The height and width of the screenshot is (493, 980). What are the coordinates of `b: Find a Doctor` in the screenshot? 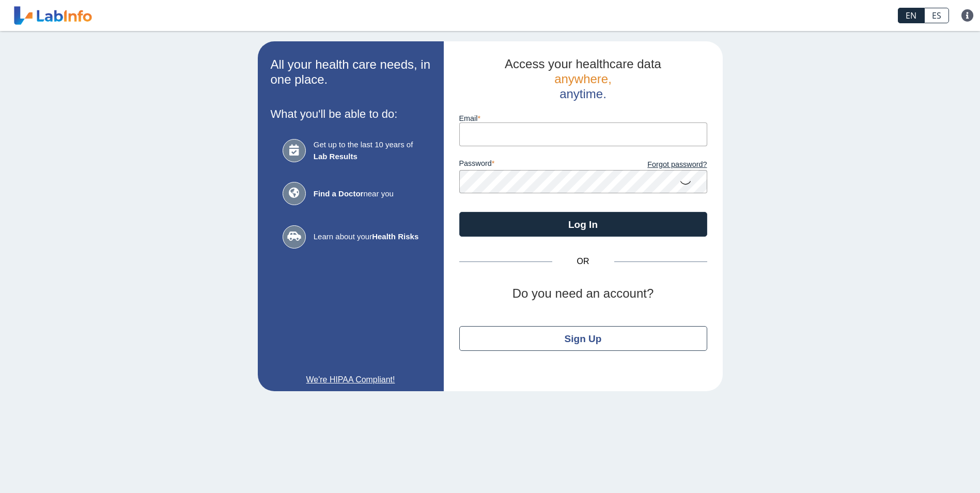 It's located at (338, 193).